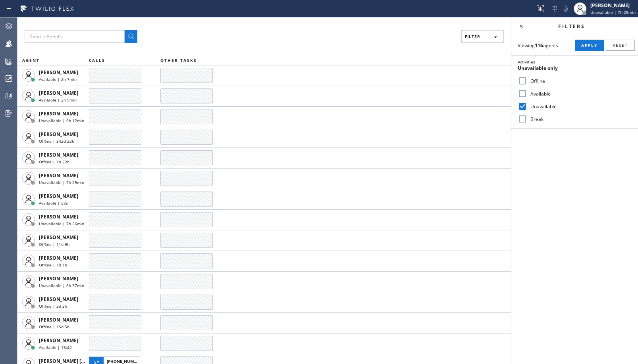 This screenshot has width=638, height=364. What do you see at coordinates (620, 45) in the screenshot?
I see `button: Reset` at bounding box center [620, 45].